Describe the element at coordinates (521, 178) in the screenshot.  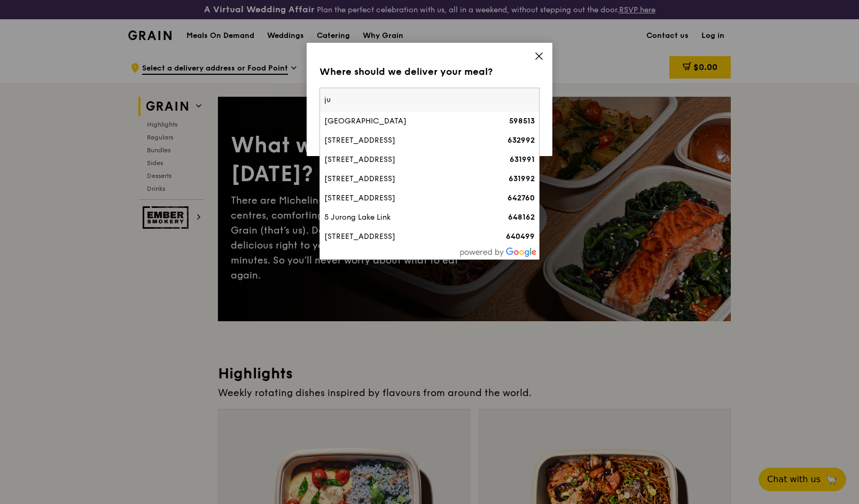
I see `strong: 631992` at that location.